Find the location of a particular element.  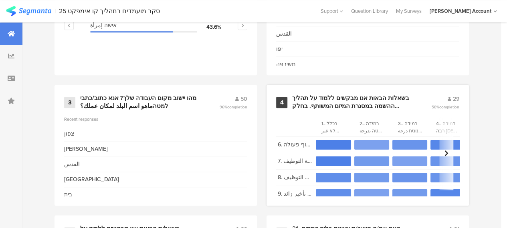

img: segmanta logo is located at coordinates (28, 11).